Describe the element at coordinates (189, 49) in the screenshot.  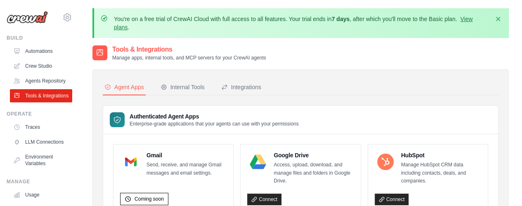
I see `h2: Tools & Integrations` at that location.